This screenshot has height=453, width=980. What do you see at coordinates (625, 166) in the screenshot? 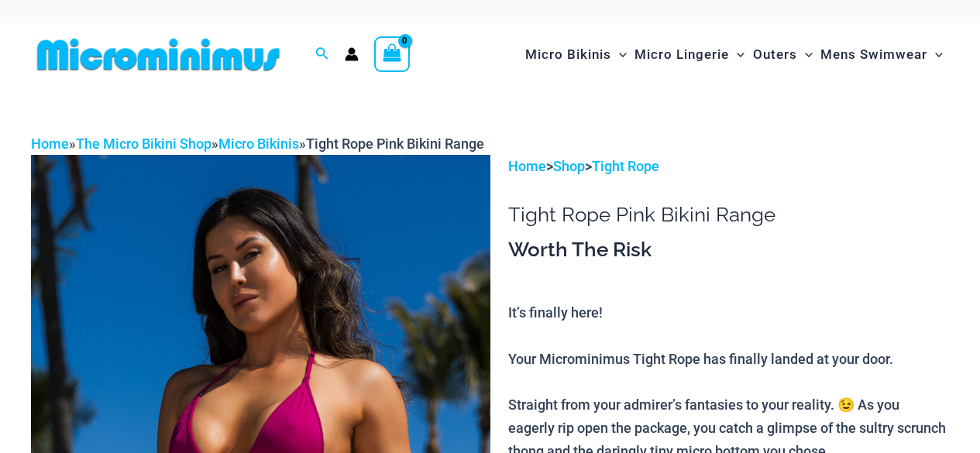
I see `a: Tight Rope` at bounding box center [625, 166].